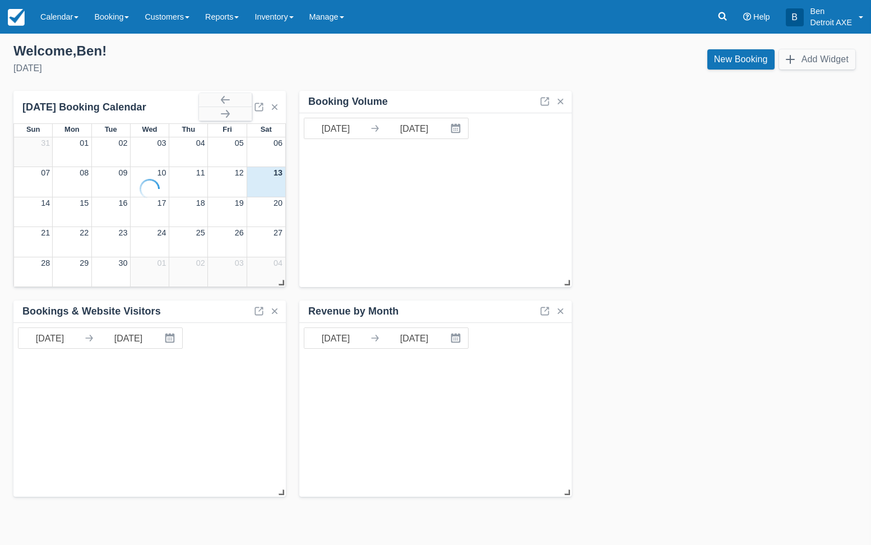  Describe the element at coordinates (45, 233) in the screenshot. I see `a: 21` at that location.